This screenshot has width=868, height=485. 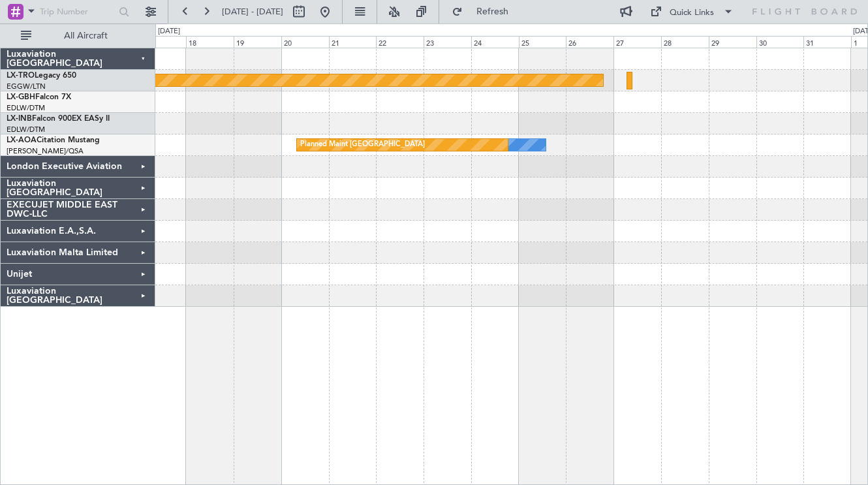 I want to click on span: LX-INB, so click(x=19, y=119).